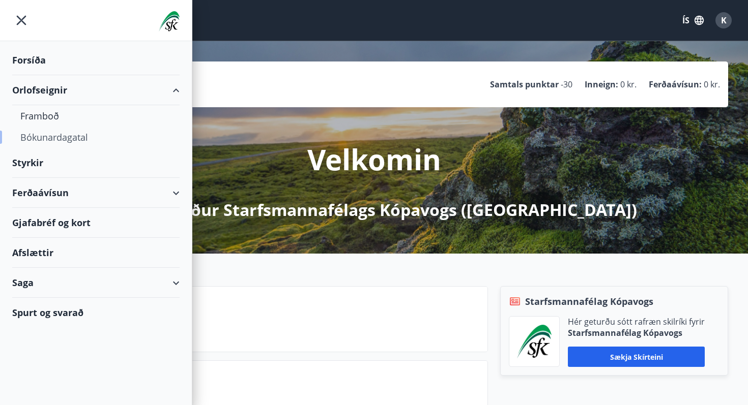  What do you see at coordinates (96, 60) in the screenshot?
I see `div: Forsíða` at bounding box center [96, 60].